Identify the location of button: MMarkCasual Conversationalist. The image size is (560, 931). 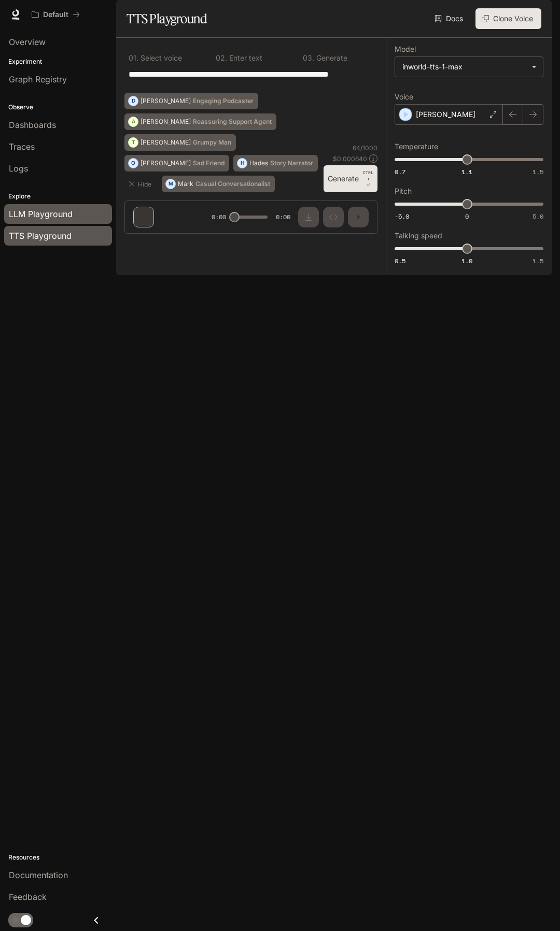
(218, 184).